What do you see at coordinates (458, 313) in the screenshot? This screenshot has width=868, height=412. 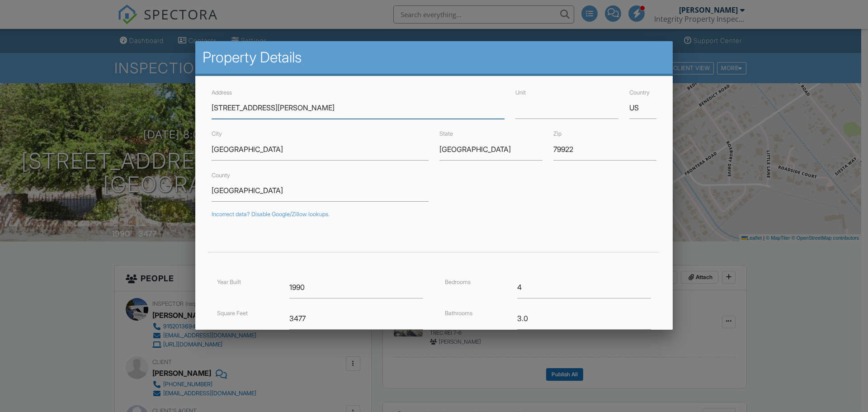 I see `label: Bathrooms` at bounding box center [458, 313].